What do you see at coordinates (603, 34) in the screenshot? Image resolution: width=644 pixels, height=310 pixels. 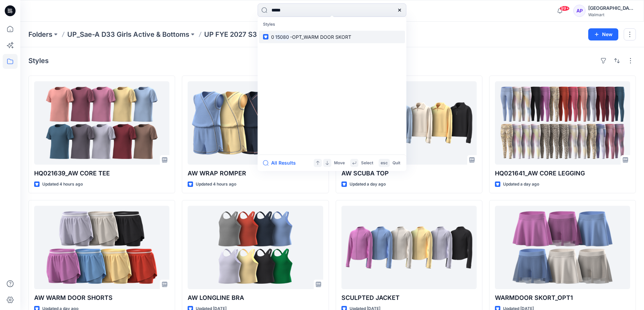 I see `button: New` at bounding box center [603, 34].